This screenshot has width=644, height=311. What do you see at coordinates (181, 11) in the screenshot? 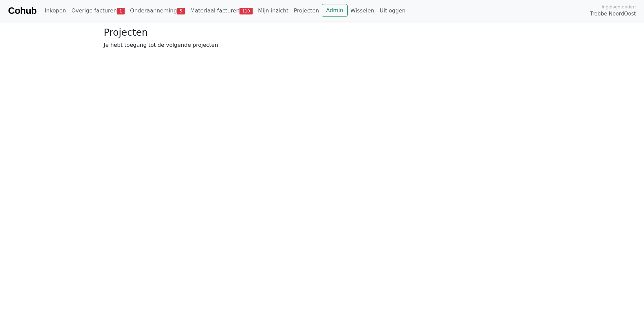
I see `span: 5` at bounding box center [181, 11].